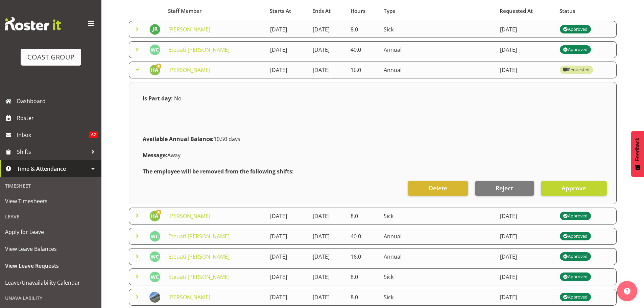 Image resolution: width=644 pixels, height=308 pixels. Describe the element at coordinates (373, 155) in the screenshot. I see `div: Away` at that location.